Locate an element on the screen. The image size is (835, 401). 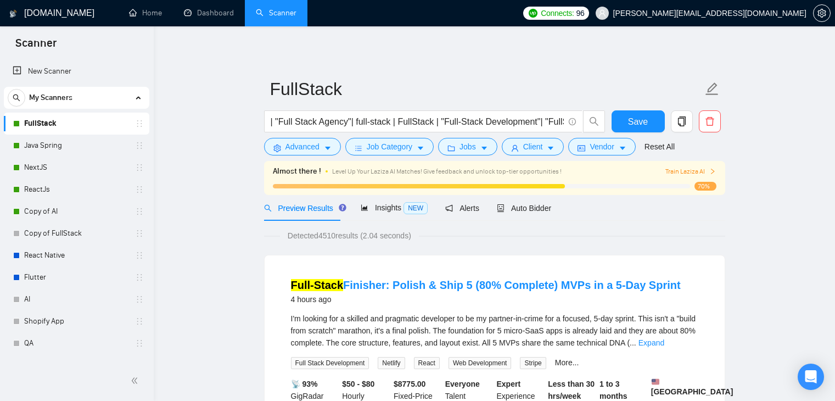
button: delete is located at coordinates (710, 121).